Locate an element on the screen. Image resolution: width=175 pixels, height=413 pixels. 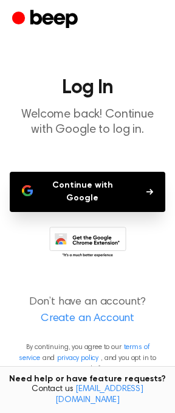
p: By continuing, you agree to our and , and you opt in to receive emails from us. is located at coordinates (88, 358).